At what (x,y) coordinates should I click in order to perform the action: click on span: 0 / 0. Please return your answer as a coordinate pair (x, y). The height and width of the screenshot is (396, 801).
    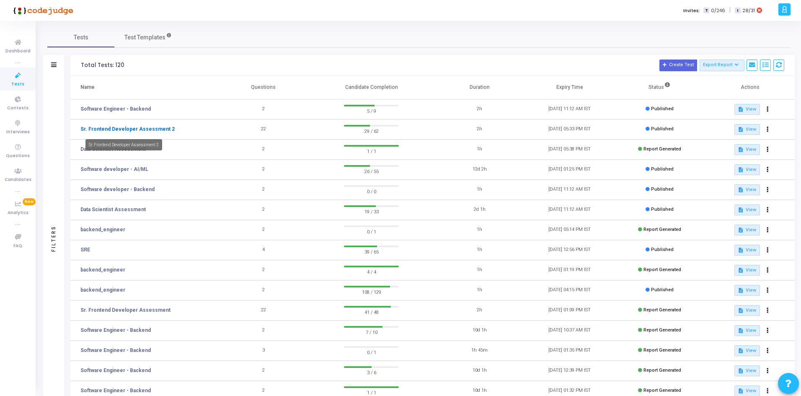
    Looking at the image, I should click on (371, 191).